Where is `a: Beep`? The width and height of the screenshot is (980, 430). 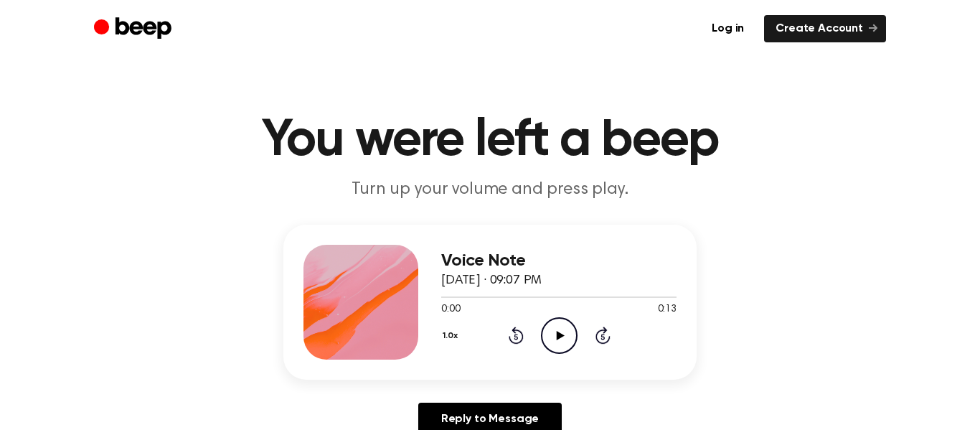 a: Beep is located at coordinates (134, 28).